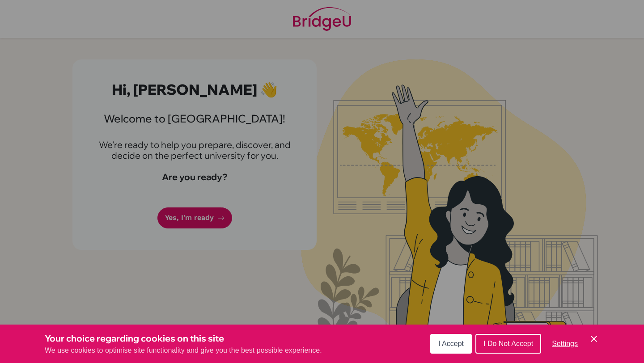 This screenshot has height=363, width=644. I want to click on h3: Your choice regarding cookies on this site, so click(183, 339).